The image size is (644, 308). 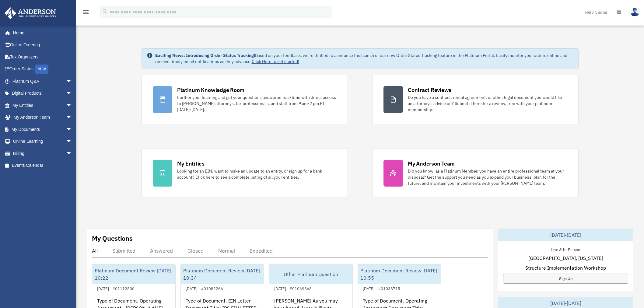 What do you see at coordinates (261, 251) in the screenshot?
I see `div: Expedited` at bounding box center [261, 251].